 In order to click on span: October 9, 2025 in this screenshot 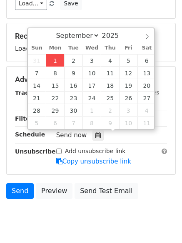, I will do `click(110, 123)`.